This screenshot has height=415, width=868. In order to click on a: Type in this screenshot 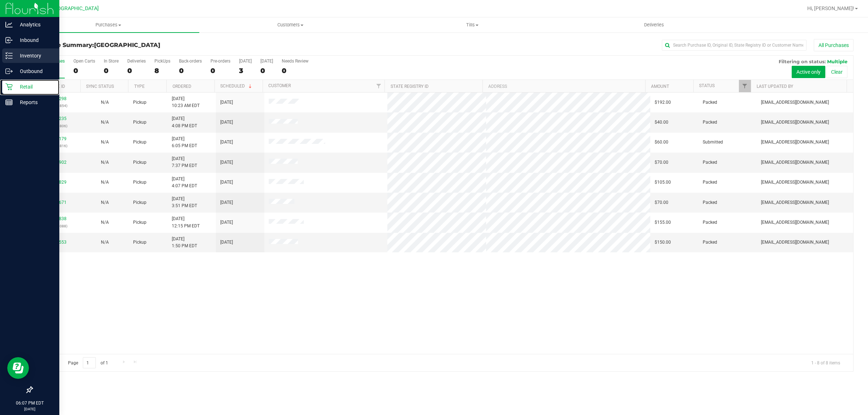, I will do `click(139, 86)`.